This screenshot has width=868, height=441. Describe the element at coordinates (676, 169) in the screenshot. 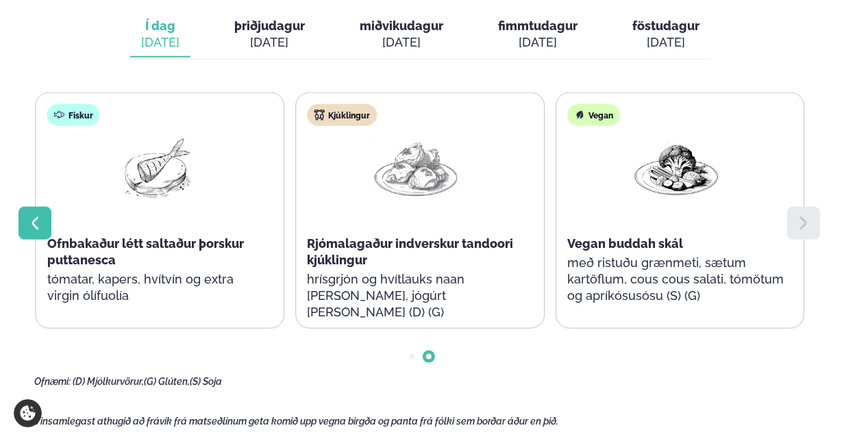

I see `img: Vegan.png` at that location.